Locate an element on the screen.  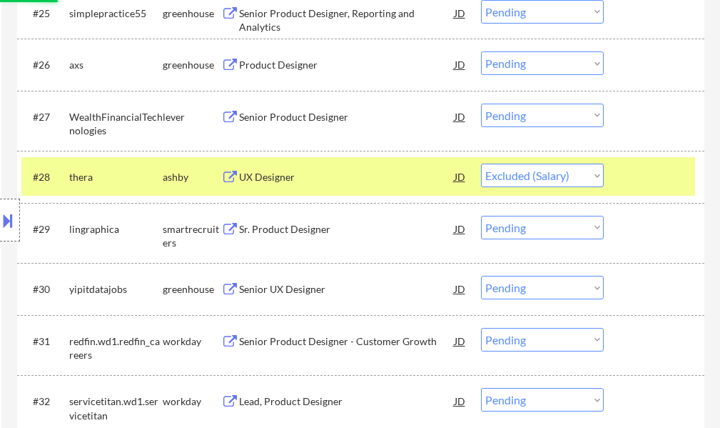
div: Lead, Product Designer is located at coordinates (347, 401).